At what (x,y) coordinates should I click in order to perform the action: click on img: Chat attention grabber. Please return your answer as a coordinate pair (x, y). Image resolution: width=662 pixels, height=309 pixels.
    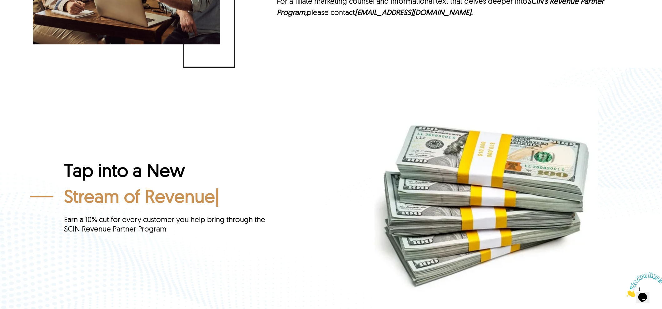
    Looking at the image, I should click on (22, 15).